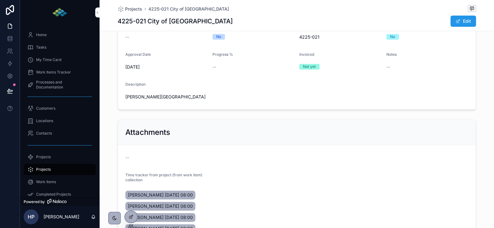 This screenshot has height=228, width=494. Describe the element at coordinates (41, 47) in the screenshot. I see `span: Tasks` at that location.